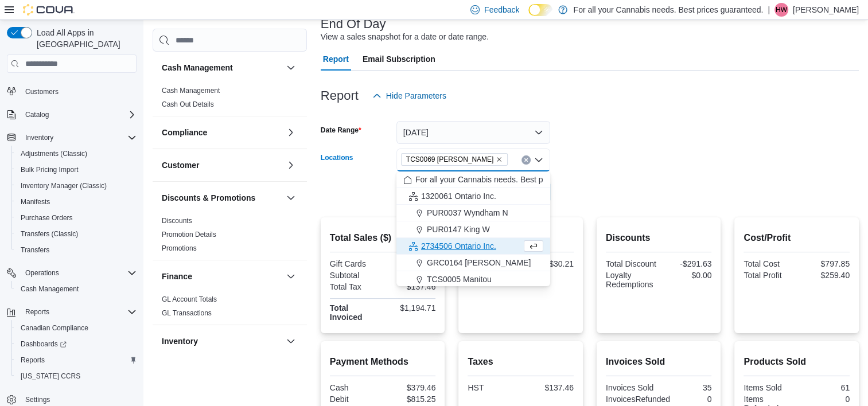 Image resolution: width=868 pixels, height=406 pixels. What do you see at coordinates (355, 287) in the screenshot?
I see `div: Total Tax` at bounding box center [355, 287].